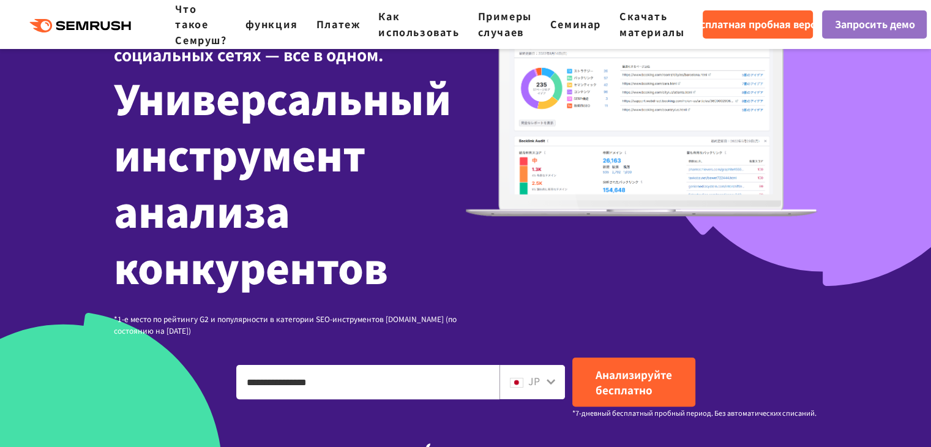  I want to click on font: инструмент анализа конкурентов, so click(251, 210).